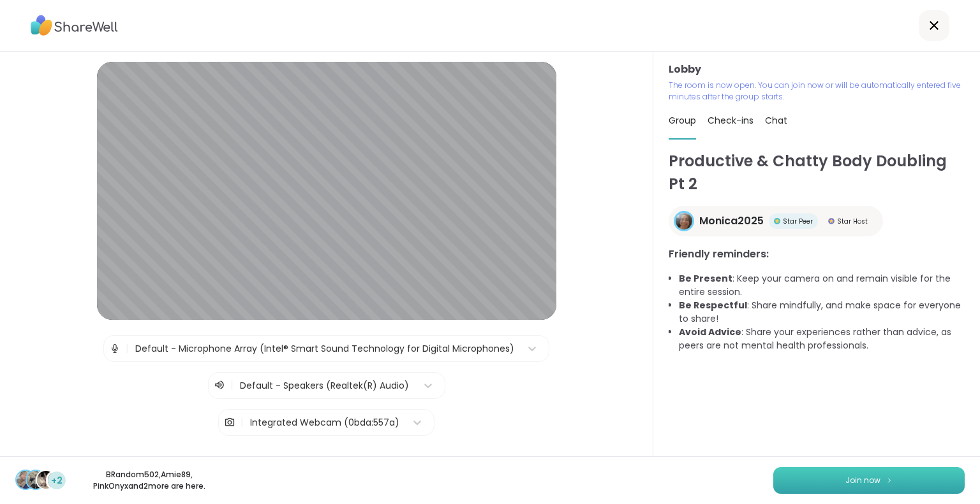 This screenshot has width=980, height=504. I want to click on li: : Keep your camera on and remain visible for the entire session., so click(822, 286).